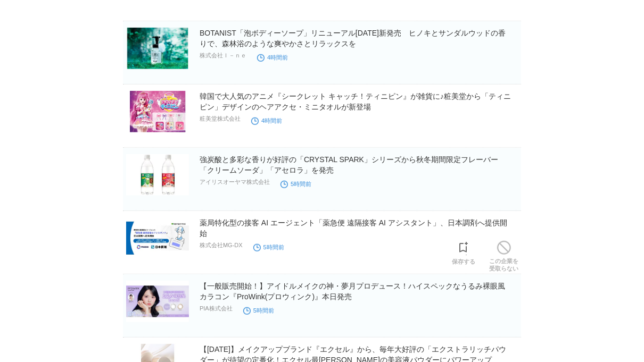 The width and height of the screenshot is (644, 362). I want to click on a: 薬局特化型の接客 AI エージェント「薬急便 遠隔接客 AI アシスタント」、⽇本調剤へ提供開始, so click(353, 228).